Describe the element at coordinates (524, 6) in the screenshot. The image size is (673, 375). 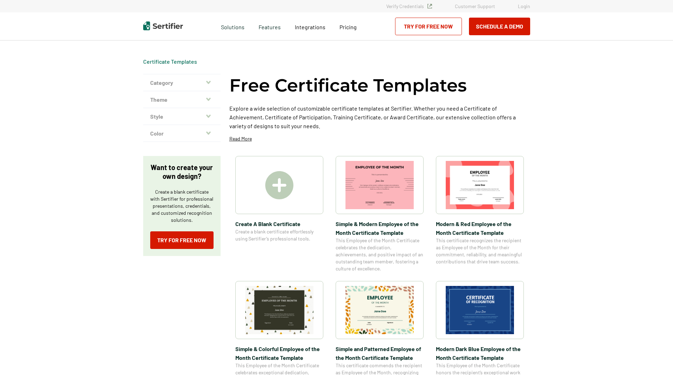
I see `a: Login` at that location.